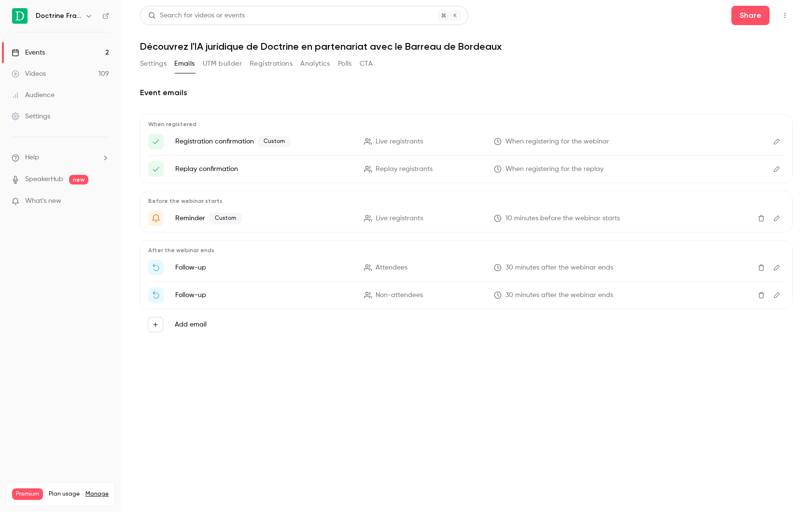  What do you see at coordinates (467, 169) in the screenshot?
I see `li: Votre lien d'accès !` at bounding box center [467, 169].